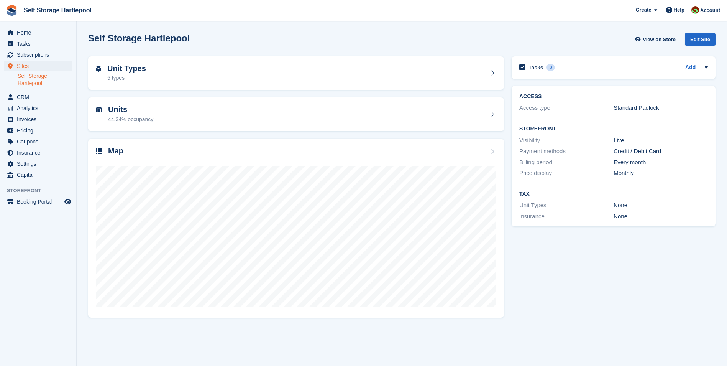 The image size is (727, 366). I want to click on div: Unit Types, so click(567, 205).